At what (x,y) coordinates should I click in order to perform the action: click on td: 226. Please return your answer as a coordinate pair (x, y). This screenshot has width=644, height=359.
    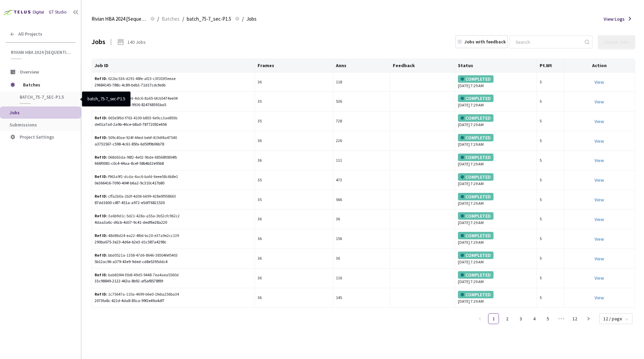
    Looking at the image, I should click on (362, 141).